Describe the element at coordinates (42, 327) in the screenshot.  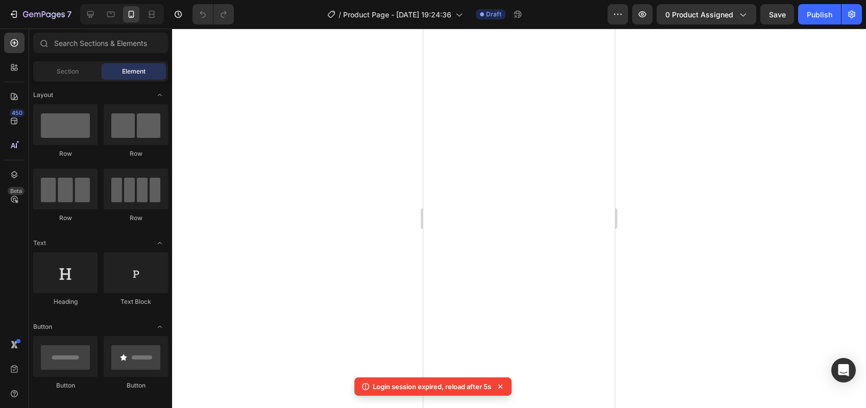
I see `span: Button` at that location.